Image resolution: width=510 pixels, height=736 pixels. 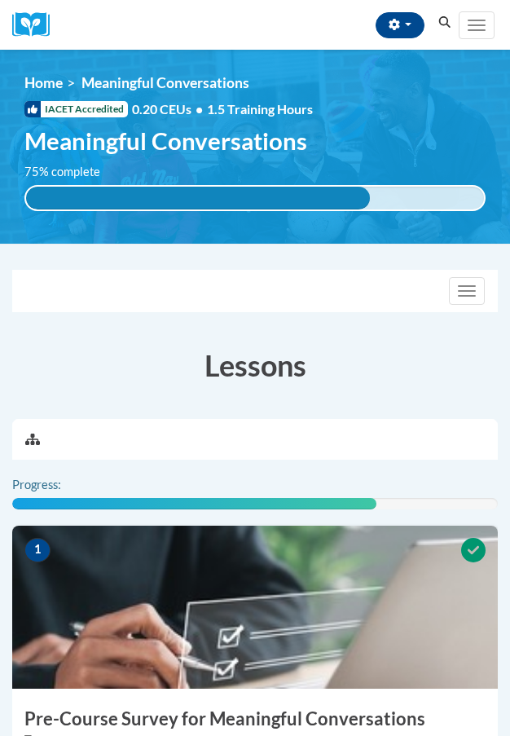 I want to click on div: 75% complete, so click(x=198, y=198).